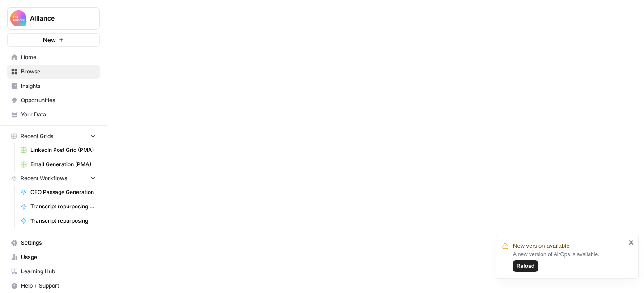 The height and width of the screenshot is (293, 644). Describe the element at coordinates (58, 206) in the screenshot. I see `a: Transcript repurposing (report article fork)` at that location.